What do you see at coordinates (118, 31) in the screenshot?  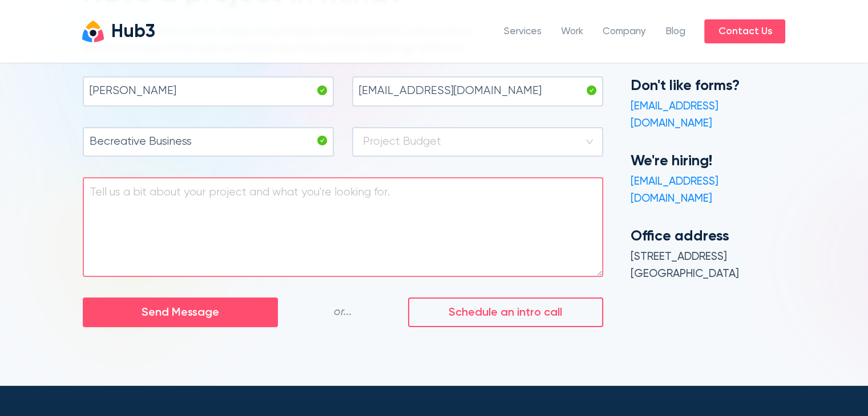 I see `a: Hub3` at bounding box center [118, 31].